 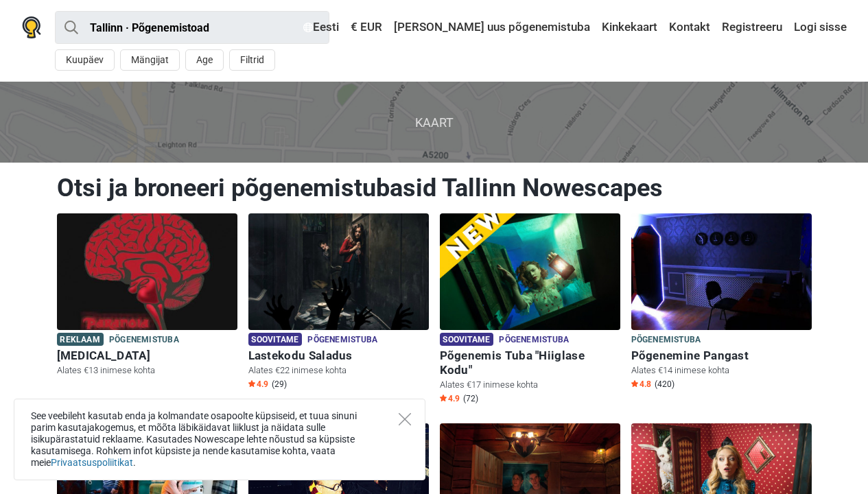 I want to click on a: Lastekodu Saladus Soovitame Põgenemistuba Lastekodu Saladus Alates €22 inimese kohta Star4.9 (29), so click(x=338, y=302).